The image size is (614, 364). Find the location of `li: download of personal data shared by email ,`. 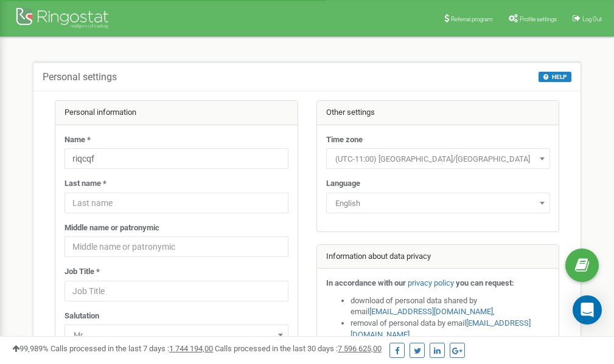

li: download of personal data shared by email , is located at coordinates (451, 307).